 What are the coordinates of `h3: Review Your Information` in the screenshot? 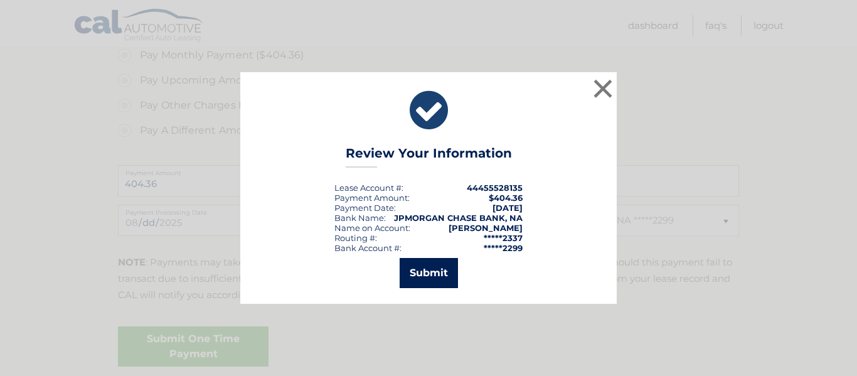 It's located at (428, 156).